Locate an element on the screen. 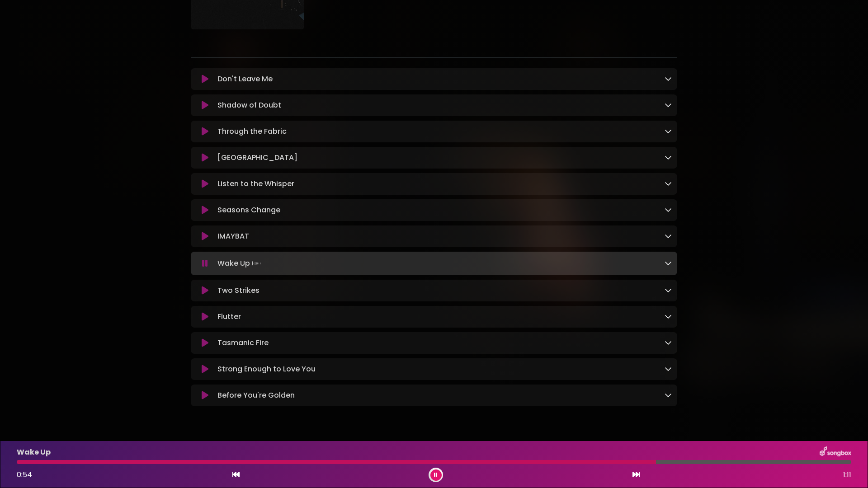 The image size is (868, 488). p: Tasmanic Fire is located at coordinates (243, 343).